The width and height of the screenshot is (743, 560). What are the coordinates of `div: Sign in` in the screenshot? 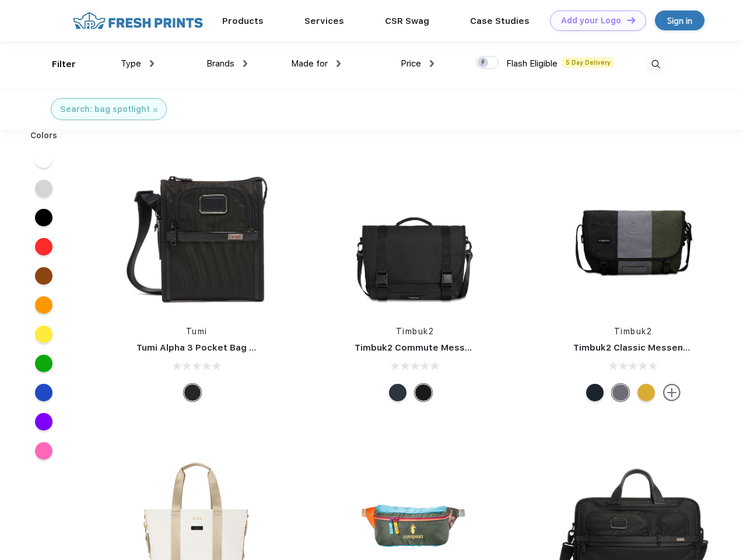 It's located at (679, 20).